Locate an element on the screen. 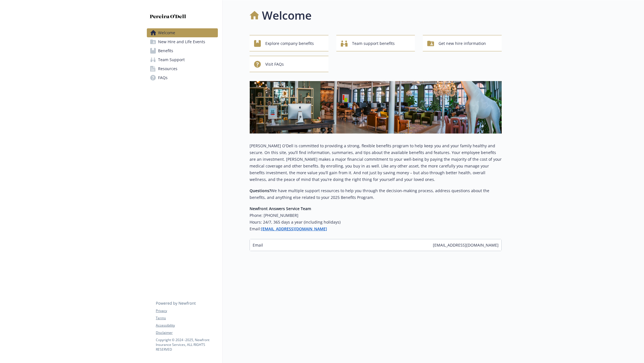 The width and height of the screenshot is (644, 363). span: FAQs is located at coordinates (163, 78).